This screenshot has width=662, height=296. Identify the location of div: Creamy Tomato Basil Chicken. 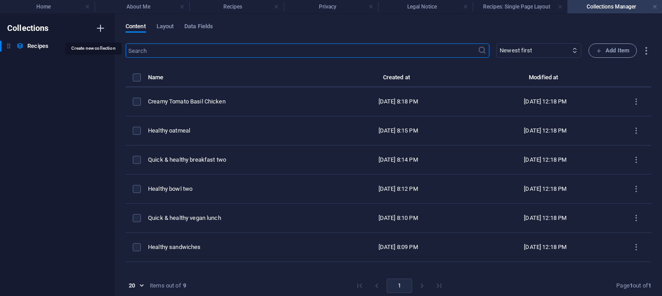
(234, 102).